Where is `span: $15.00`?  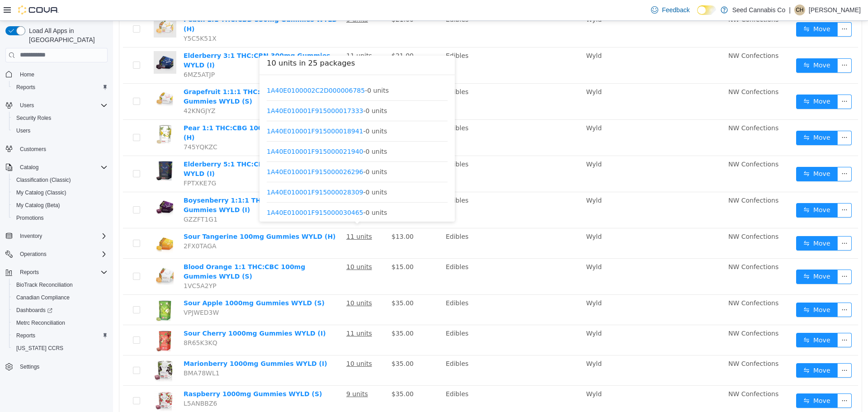
span: $15.00 is located at coordinates (289, 246).